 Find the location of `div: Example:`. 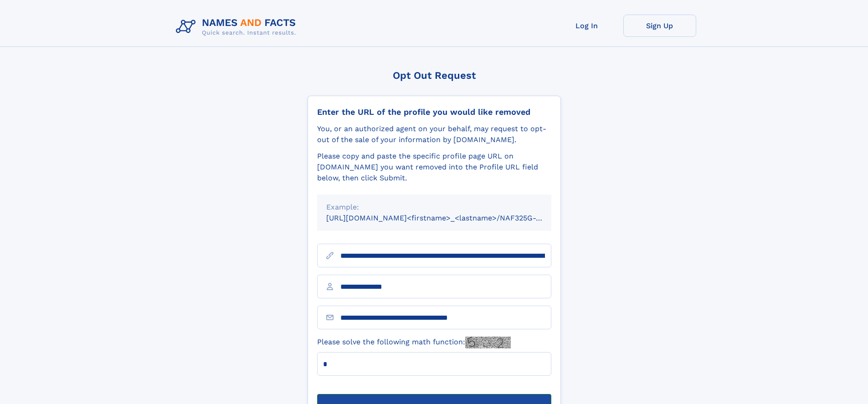

div: Example: is located at coordinates (434, 207).